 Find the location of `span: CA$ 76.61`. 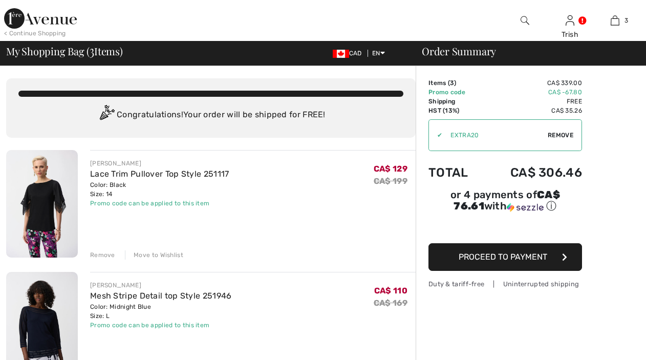

span: CA$ 76.61 is located at coordinates (507, 200).